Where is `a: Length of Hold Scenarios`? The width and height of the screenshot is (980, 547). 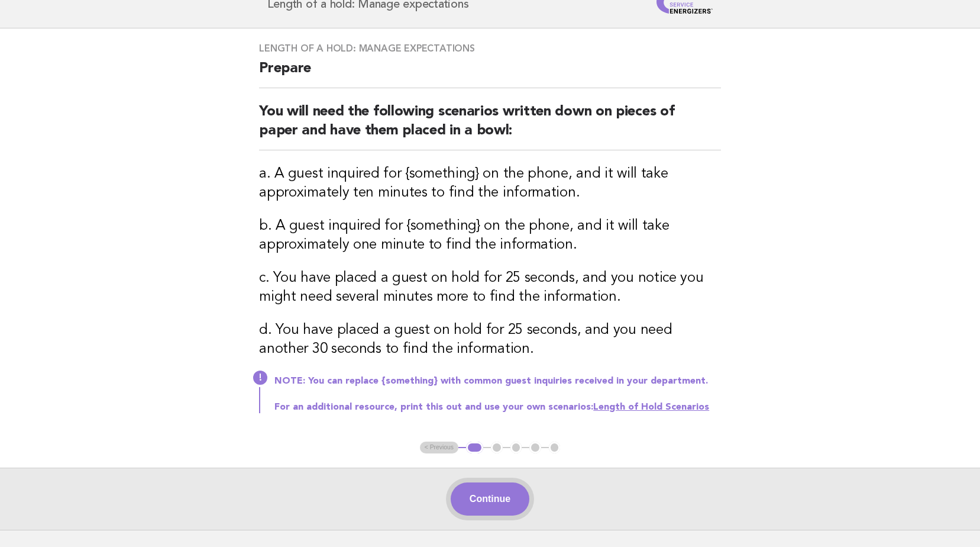
a: Length of Hold Scenarios is located at coordinates (652, 407).